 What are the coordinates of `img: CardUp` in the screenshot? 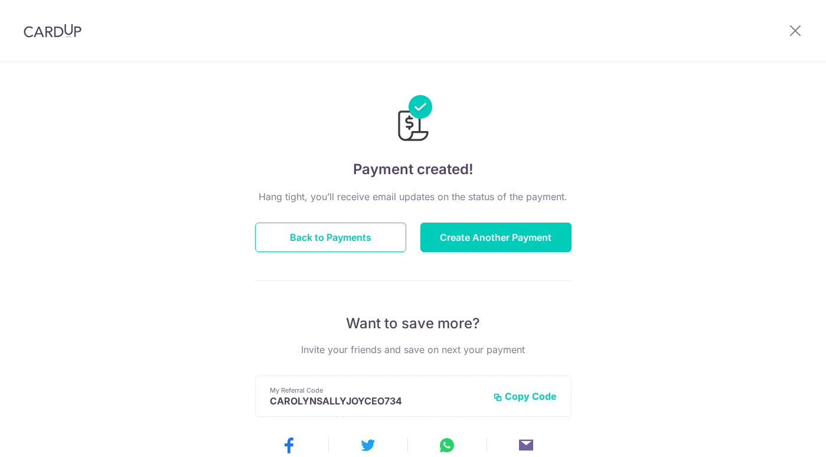 It's located at (53, 31).